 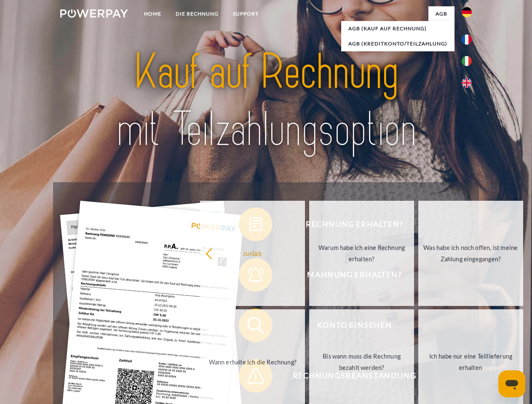 I want to click on img: en, so click(x=467, y=83).